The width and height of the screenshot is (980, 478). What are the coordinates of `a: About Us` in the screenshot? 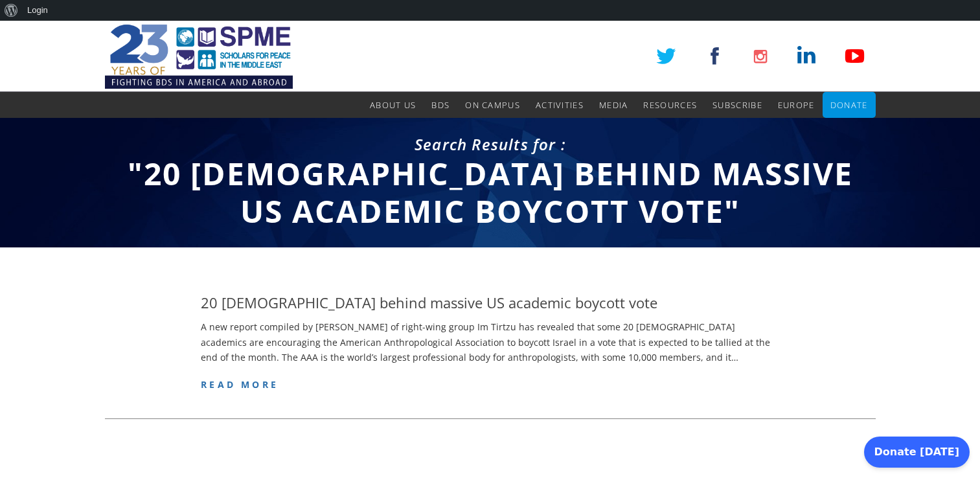 It's located at (392, 105).